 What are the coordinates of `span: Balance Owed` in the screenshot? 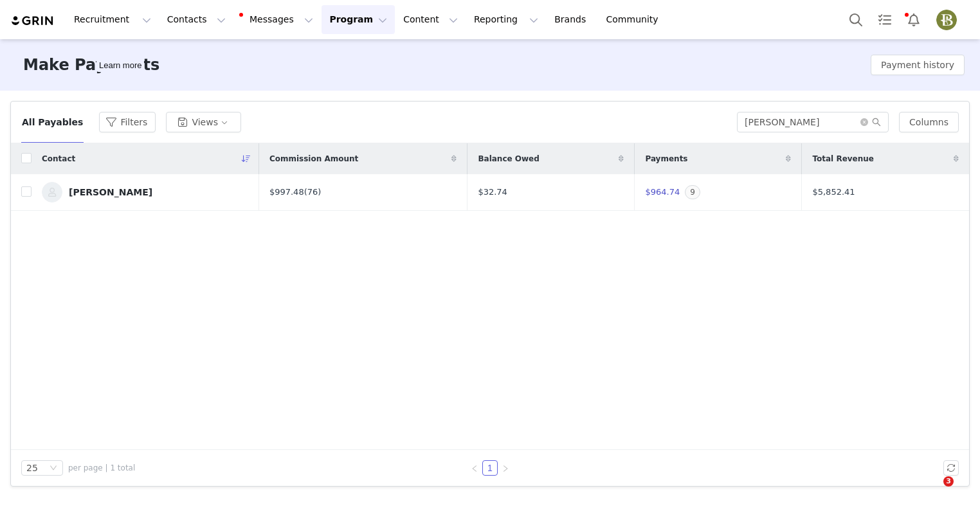 It's located at (508, 159).